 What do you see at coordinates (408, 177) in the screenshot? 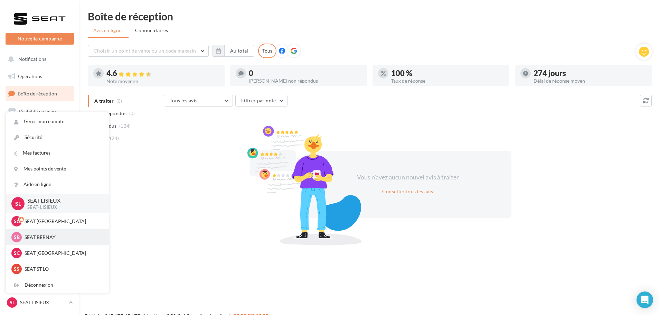
I see `div: Vous n'avez aucun nouvel avis à traiter` at bounding box center [408, 177].